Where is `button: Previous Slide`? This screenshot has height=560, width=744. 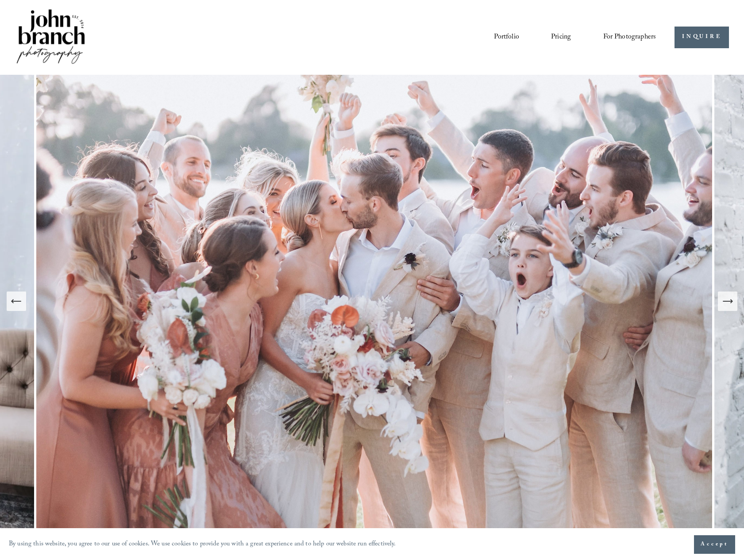
button: Previous Slide is located at coordinates (16, 301).